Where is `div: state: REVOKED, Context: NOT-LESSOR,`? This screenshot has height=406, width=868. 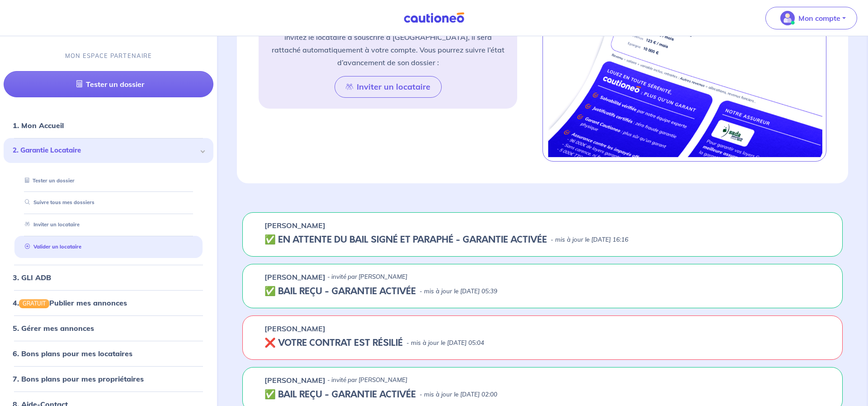
div: state: REVOKED, Context: NOT-LESSOR, is located at coordinates (543, 343).